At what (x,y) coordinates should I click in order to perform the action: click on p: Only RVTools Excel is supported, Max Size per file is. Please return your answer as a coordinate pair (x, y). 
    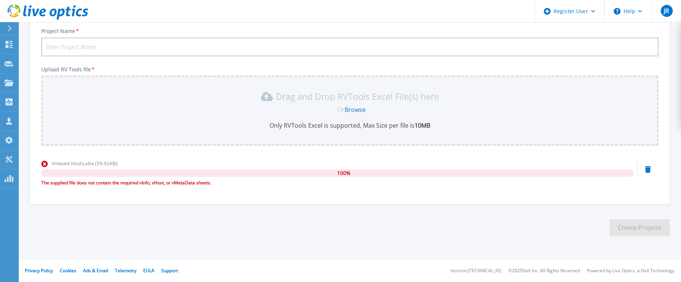
    Looking at the image, I should click on (350, 126).